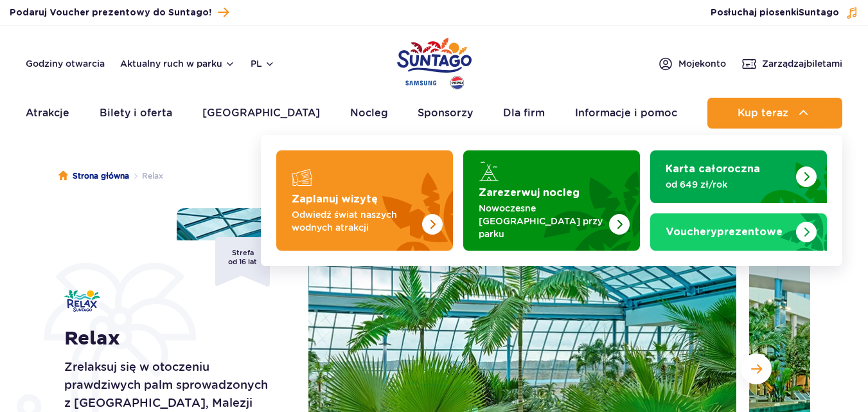 The image size is (868, 412). What do you see at coordinates (445, 113) in the screenshot?
I see `a: Sponsorzy` at bounding box center [445, 113].